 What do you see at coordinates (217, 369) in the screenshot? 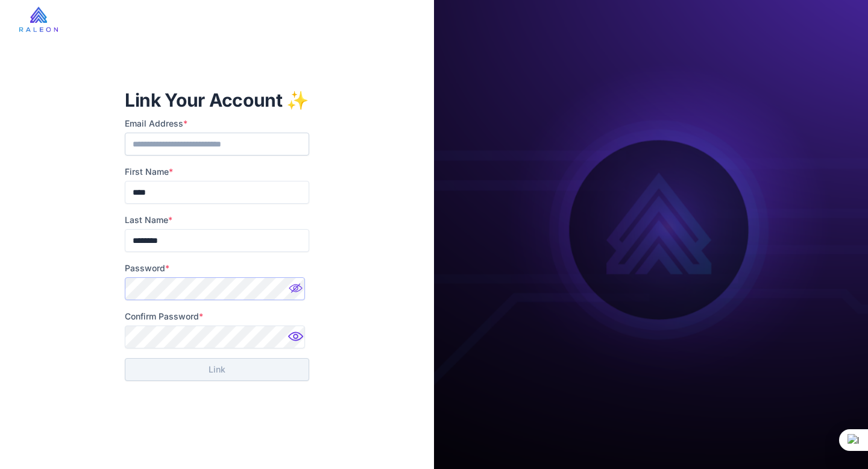
I see `button: Link` at bounding box center [217, 369].